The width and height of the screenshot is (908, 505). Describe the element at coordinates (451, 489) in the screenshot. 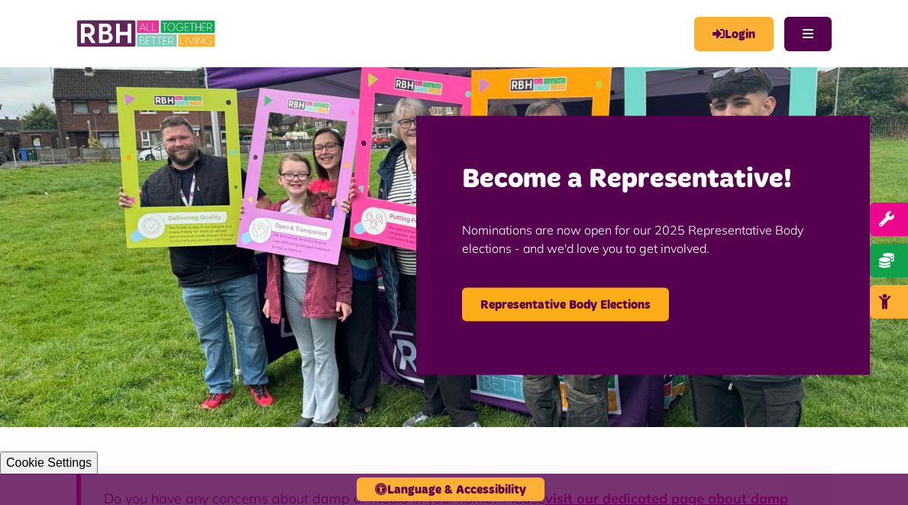

I see `button: Language & Accessibility` at that location.